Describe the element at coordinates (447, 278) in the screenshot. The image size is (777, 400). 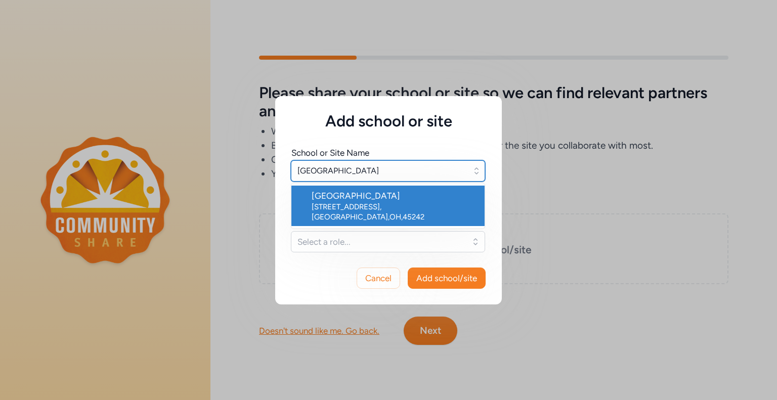
I see `span: Add school/site` at that location.